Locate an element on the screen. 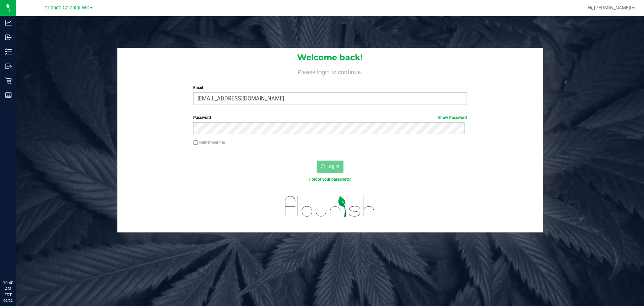  h1: Welcome back! is located at coordinates (330, 57).